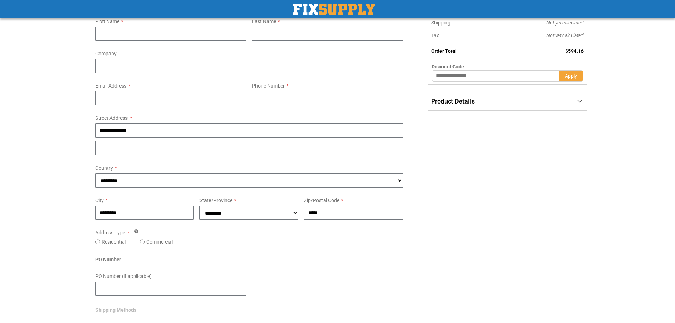 Image resolution: width=675 pixels, height=323 pixels. Describe the element at coordinates (441, 23) in the screenshot. I see `span: Shipping` at that location.